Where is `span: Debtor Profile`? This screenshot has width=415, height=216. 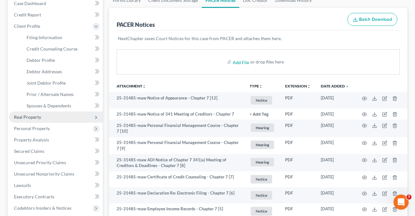
span: Debtor Profile is located at coordinates (41, 60).